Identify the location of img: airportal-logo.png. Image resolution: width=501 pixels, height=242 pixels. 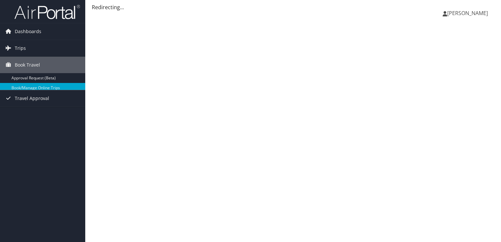
(47, 12).